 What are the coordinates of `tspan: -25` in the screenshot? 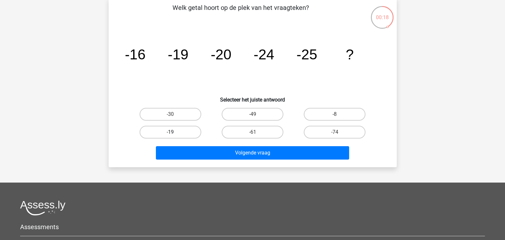 It's located at (307, 54).